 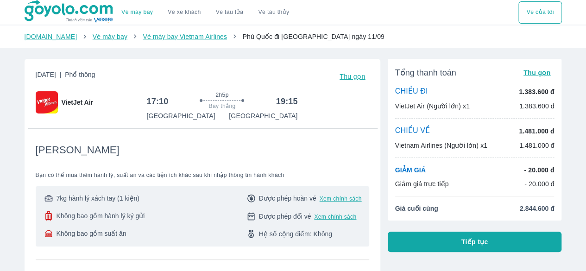 I want to click on button: Tiếp tục, so click(x=475, y=242).